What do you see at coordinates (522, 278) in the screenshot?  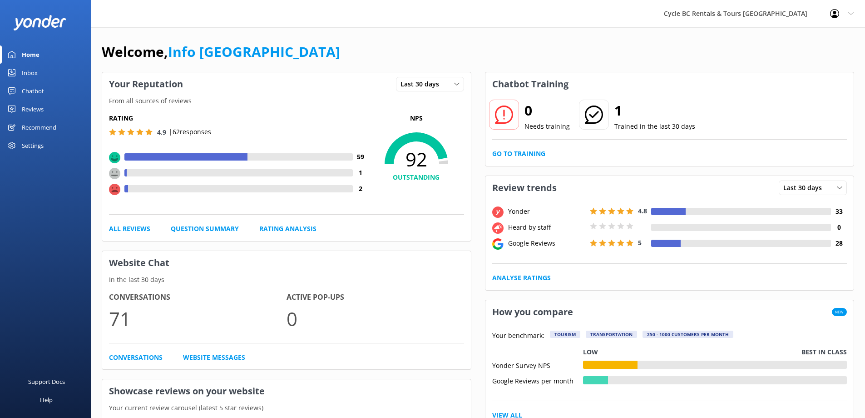 I see `a: Analyse Ratings` at bounding box center [522, 278].